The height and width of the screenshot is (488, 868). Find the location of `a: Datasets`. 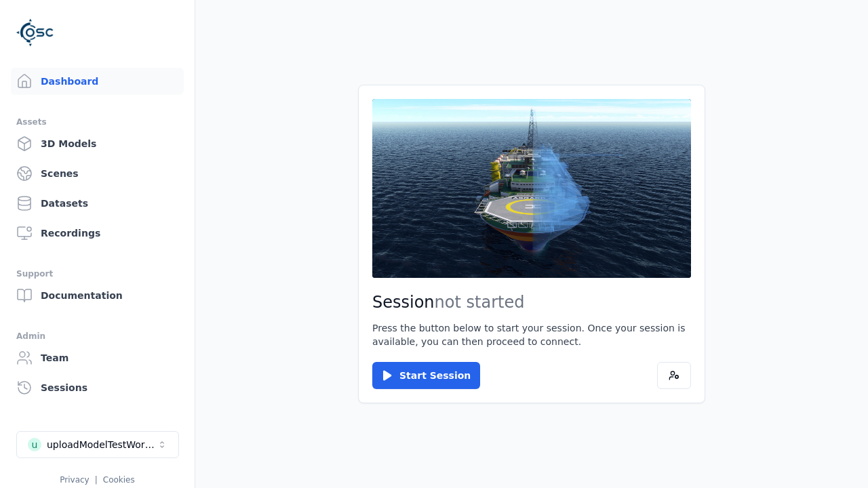

a: Datasets is located at coordinates (97, 203).